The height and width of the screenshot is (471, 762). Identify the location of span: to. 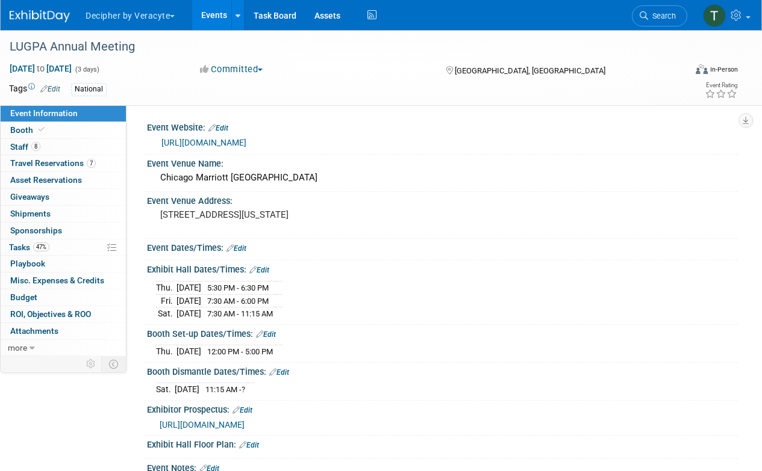
(40, 69).